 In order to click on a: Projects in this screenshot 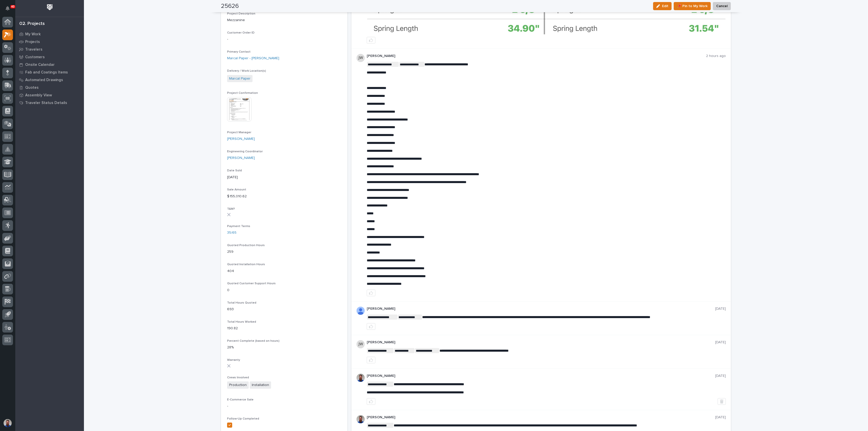, I will do `click(50, 42)`.